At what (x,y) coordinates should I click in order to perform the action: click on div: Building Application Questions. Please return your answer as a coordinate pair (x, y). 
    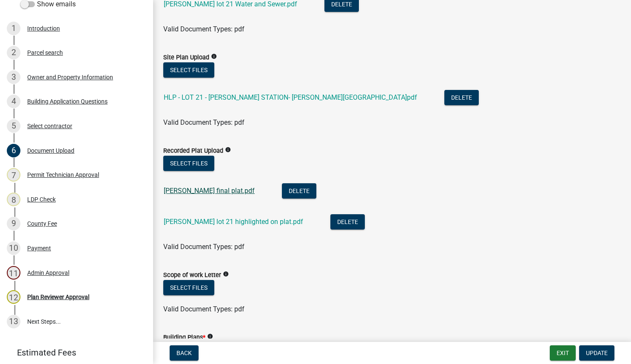
    Looking at the image, I should click on (67, 101).